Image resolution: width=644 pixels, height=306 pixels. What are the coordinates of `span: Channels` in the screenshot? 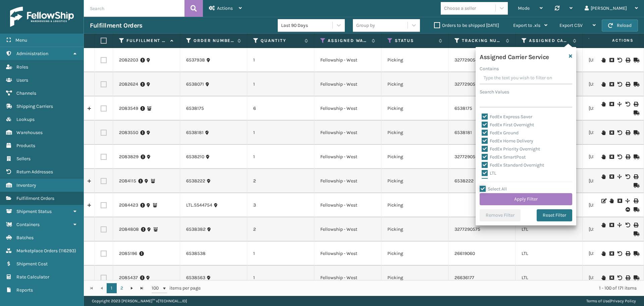 It's located at (27, 93).